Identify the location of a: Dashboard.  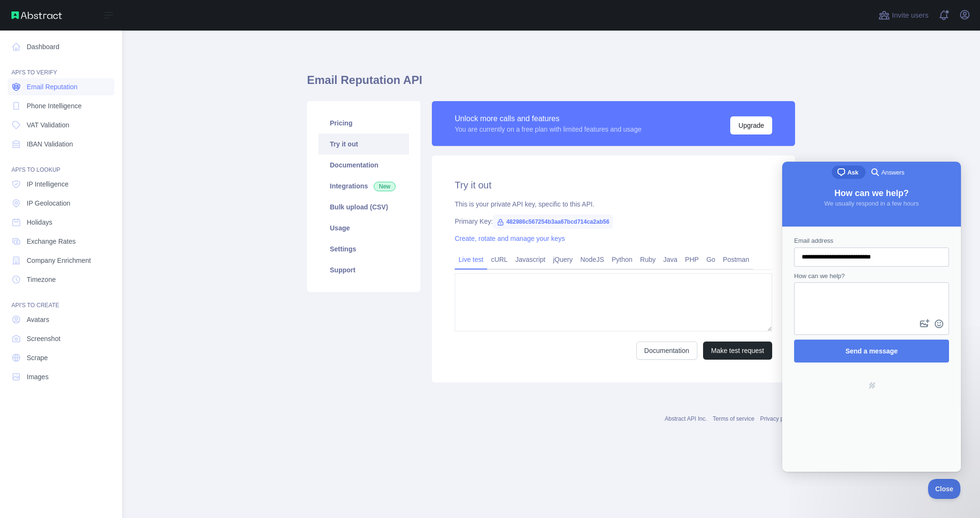
(61, 47).